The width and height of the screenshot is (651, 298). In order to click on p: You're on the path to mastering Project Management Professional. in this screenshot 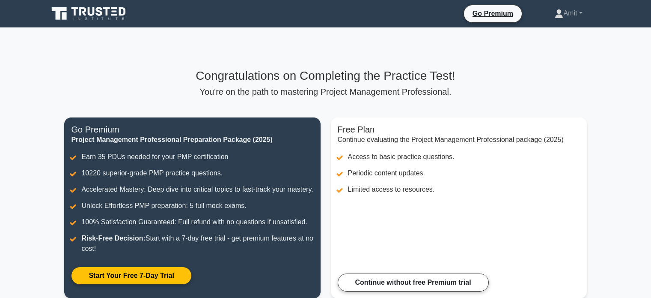, I will do `click(325, 92)`.